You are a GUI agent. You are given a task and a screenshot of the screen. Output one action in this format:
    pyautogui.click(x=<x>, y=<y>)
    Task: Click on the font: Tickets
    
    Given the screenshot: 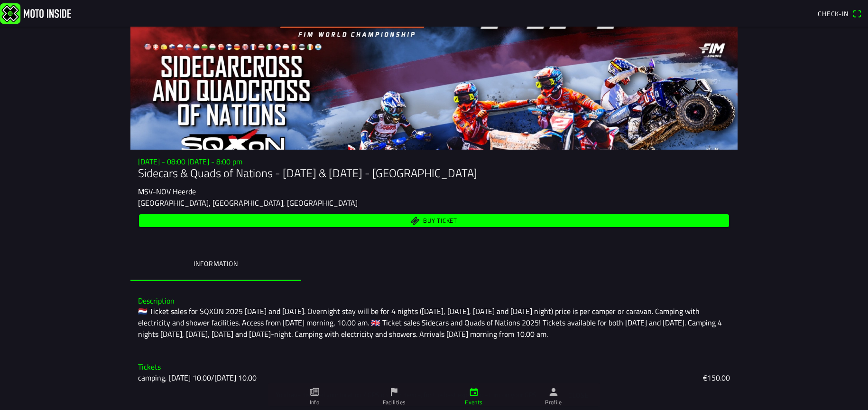 What is the action you would take?
    pyautogui.click(x=149, y=366)
    